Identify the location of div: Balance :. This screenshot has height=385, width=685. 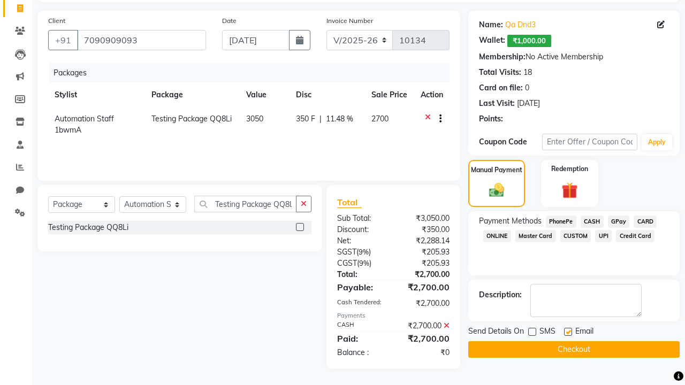
(361, 353).